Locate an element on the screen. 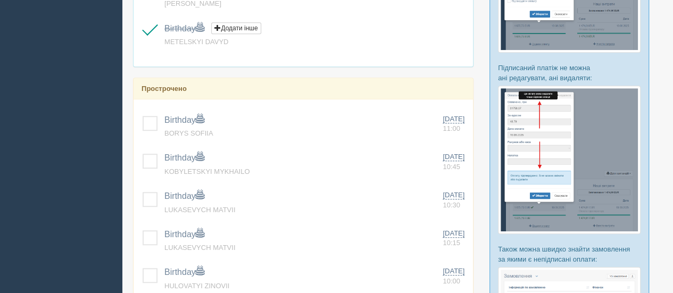  span: 10:00 is located at coordinates (451, 281).